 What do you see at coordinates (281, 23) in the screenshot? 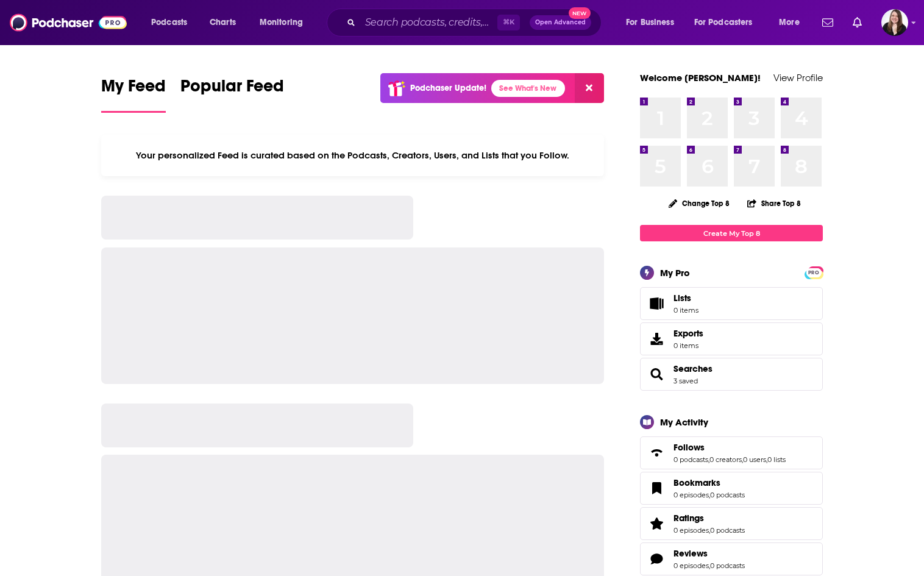
I see `span: Monitoring` at bounding box center [281, 23].